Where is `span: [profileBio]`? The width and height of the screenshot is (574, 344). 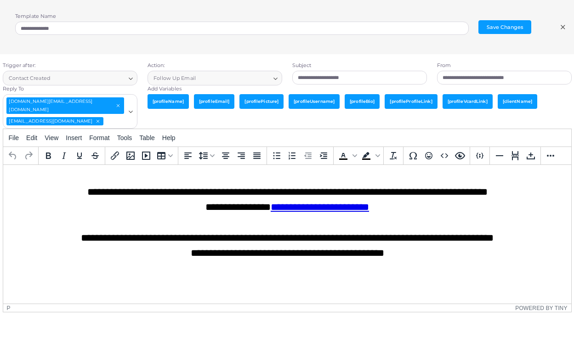 span: [profileBio] is located at coordinates (362, 101).